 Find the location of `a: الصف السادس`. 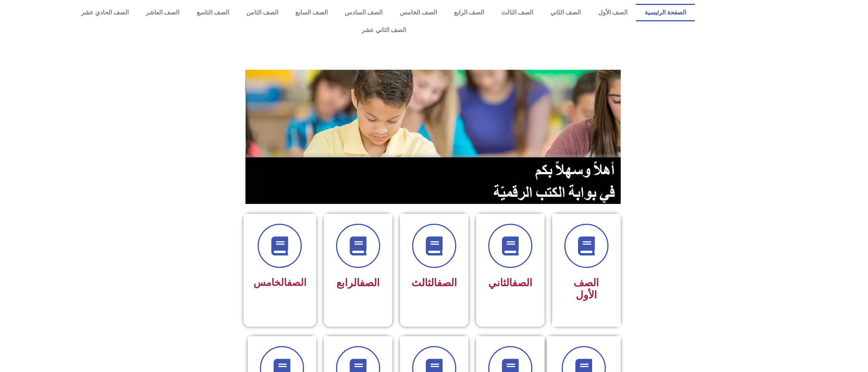

a: الصف السادس is located at coordinates (364, 13).